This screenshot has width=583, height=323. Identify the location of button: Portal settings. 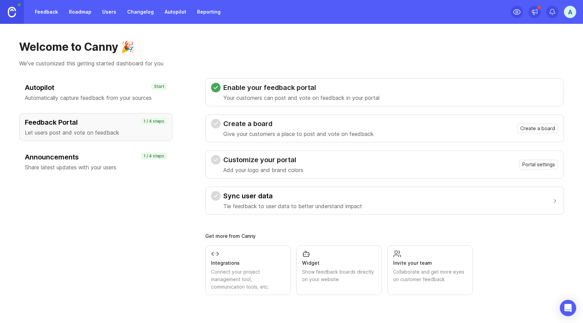
(539, 165).